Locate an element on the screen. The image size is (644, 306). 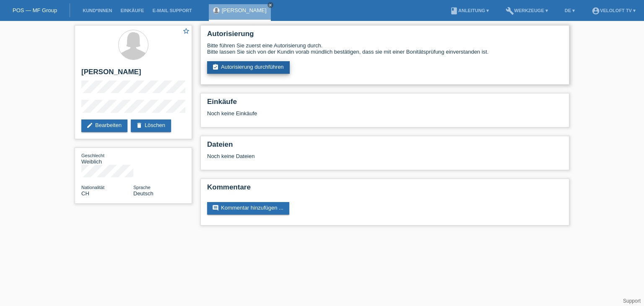
h2: Kommentare is located at coordinates (385, 189).